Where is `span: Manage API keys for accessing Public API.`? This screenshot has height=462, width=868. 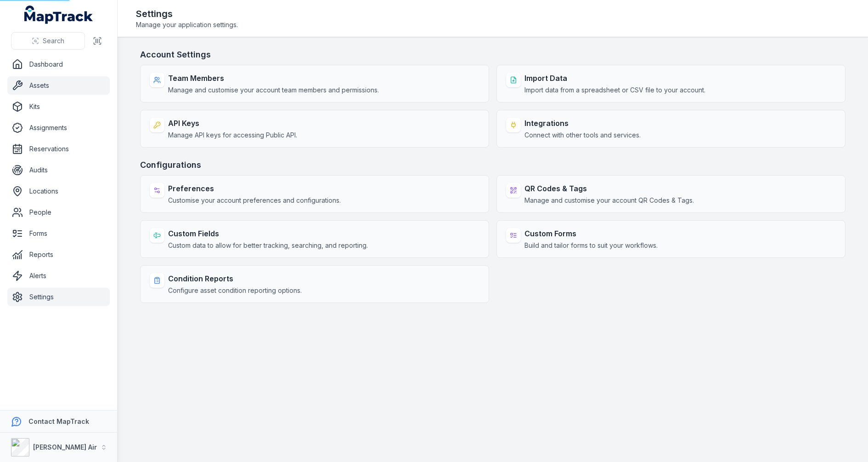 span: Manage API keys for accessing Public API. is located at coordinates (232, 135).